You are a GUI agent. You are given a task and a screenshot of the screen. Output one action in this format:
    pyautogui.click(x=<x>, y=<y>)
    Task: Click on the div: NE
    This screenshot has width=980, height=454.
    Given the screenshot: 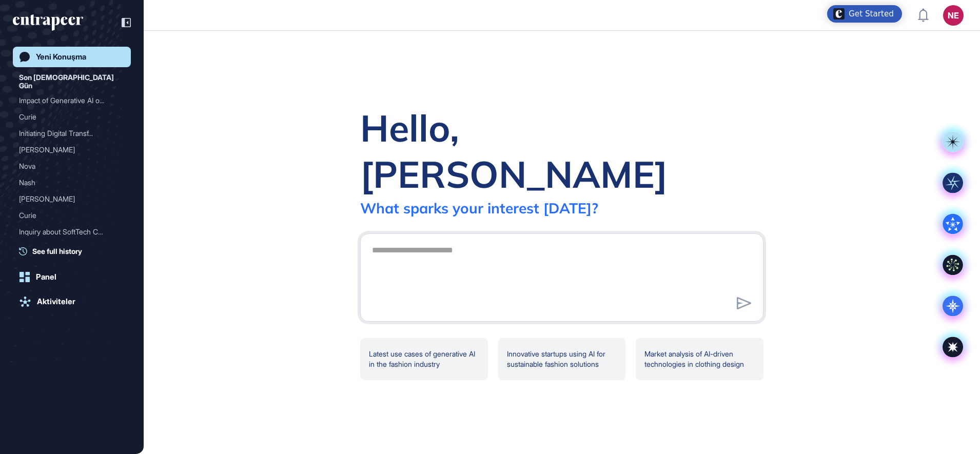 What is the action you would take?
    pyautogui.click(x=953, y=15)
    